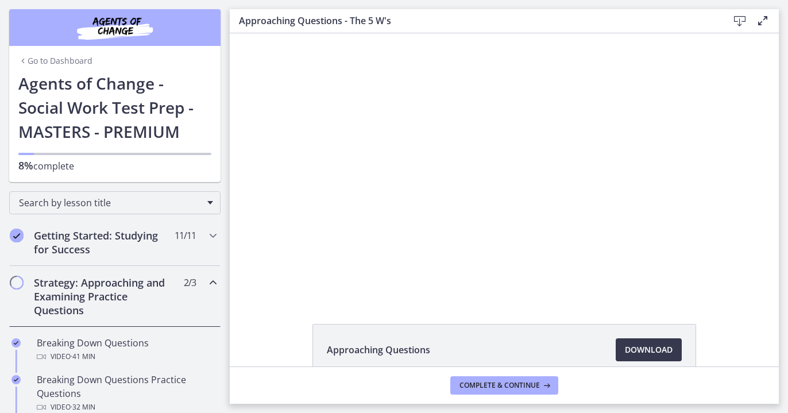 The width and height of the screenshot is (788, 413). I want to click on span: Complete & continue, so click(500, 386).